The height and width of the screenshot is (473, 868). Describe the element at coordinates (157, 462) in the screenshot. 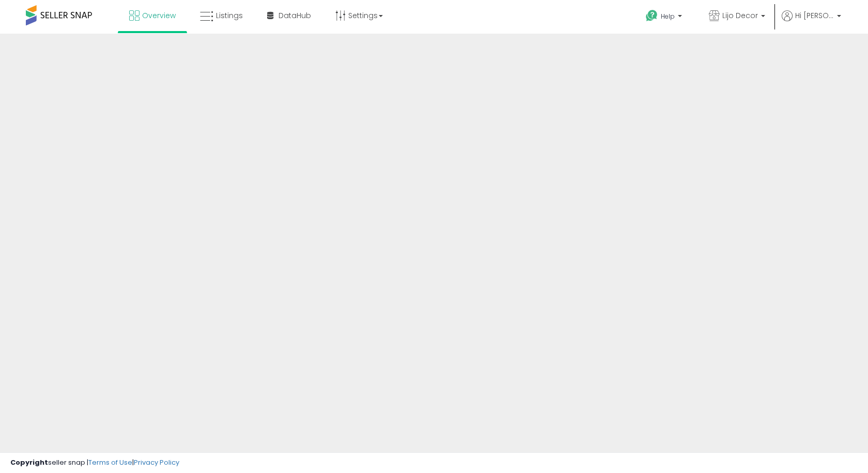

I see `a: Privacy Policy` at that location.